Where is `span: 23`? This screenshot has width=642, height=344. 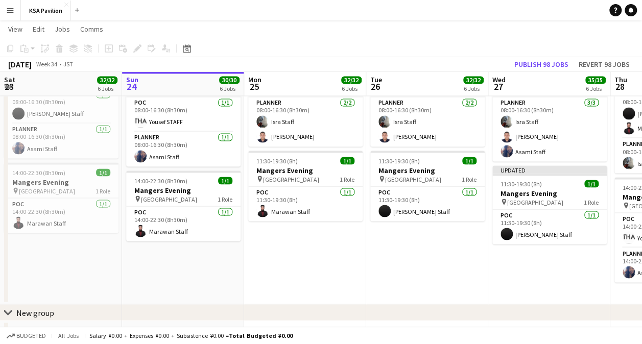 span: 23 is located at coordinates (9, 86).